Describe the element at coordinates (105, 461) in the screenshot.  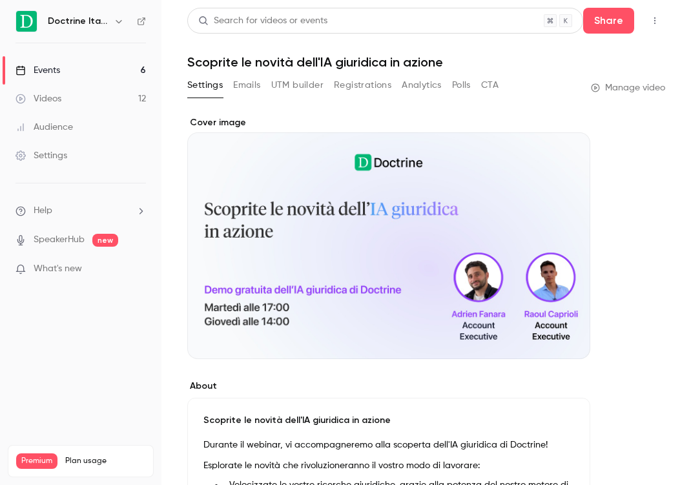
I see `span: Plan usage` at that location.